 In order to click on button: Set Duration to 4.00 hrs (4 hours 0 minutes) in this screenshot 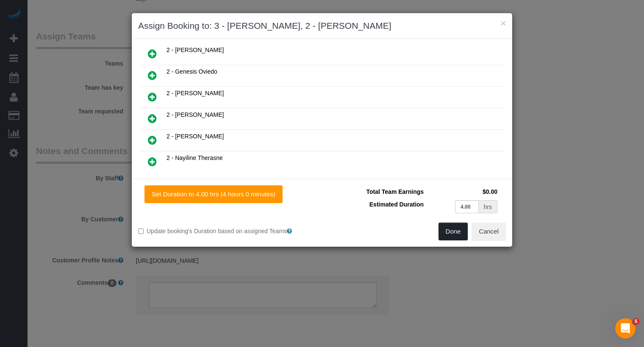, I will do `click(214, 194)`.